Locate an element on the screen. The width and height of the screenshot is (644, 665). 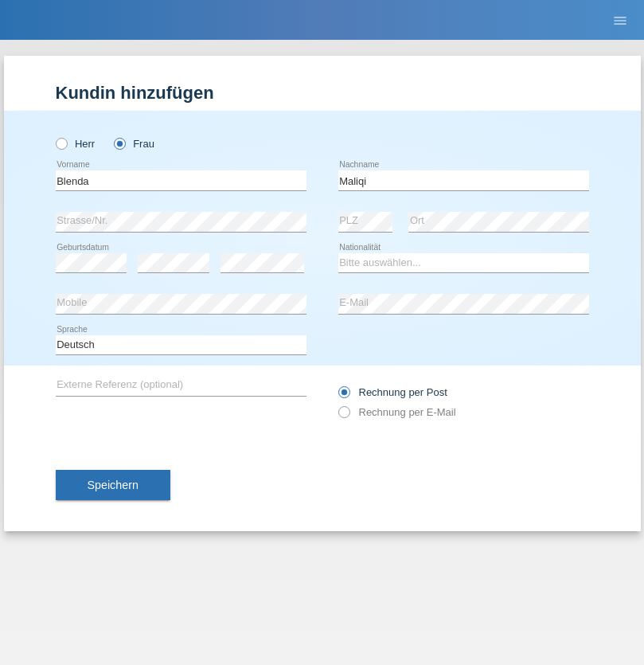
label: Frau is located at coordinates (133, 143).